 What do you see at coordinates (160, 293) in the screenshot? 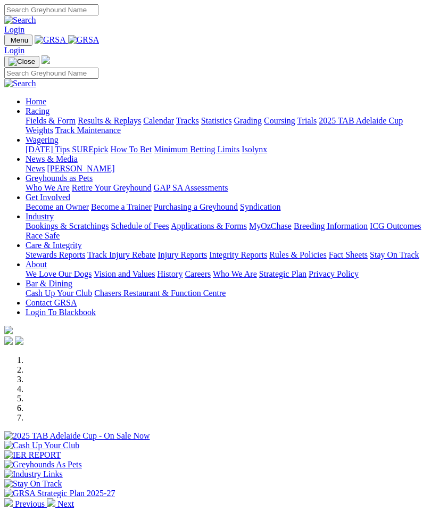
I see `a: Chasers Restaurant & Function Centre` at bounding box center [160, 293].